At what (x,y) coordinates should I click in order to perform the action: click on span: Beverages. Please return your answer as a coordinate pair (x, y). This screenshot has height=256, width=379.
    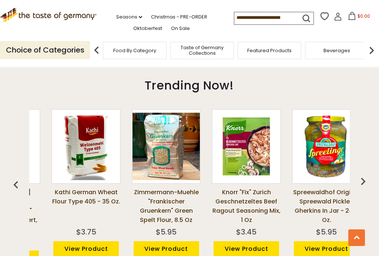
    Looking at the image, I should click on (337, 50).